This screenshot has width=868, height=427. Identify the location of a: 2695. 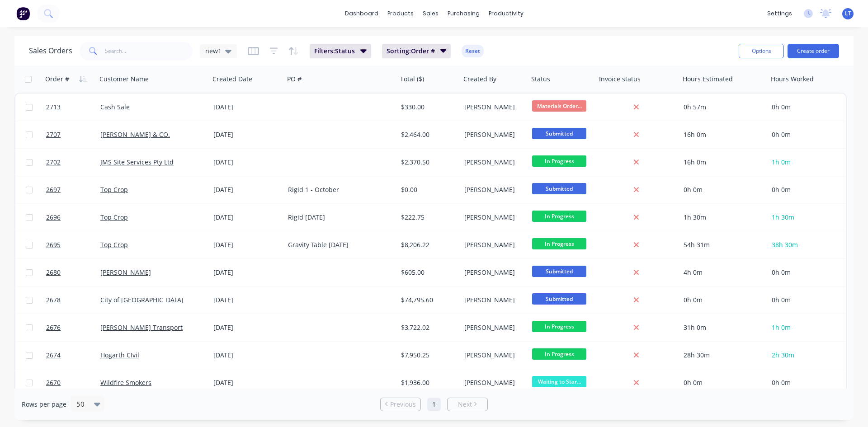
(73, 245).